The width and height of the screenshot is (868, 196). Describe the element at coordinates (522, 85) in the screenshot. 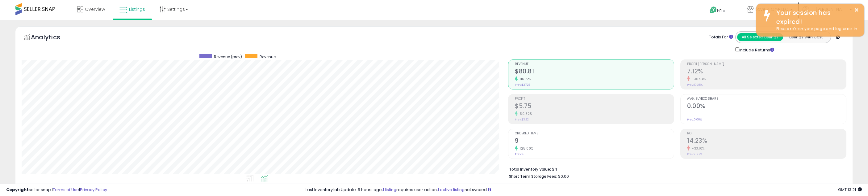

I see `small: Prev: $37.28` at that location.